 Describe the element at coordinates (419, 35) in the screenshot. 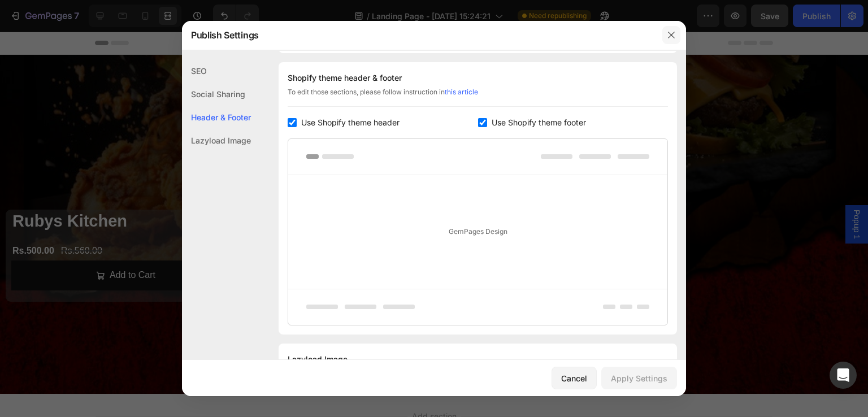

I see `div: Publish Settings` at that location.